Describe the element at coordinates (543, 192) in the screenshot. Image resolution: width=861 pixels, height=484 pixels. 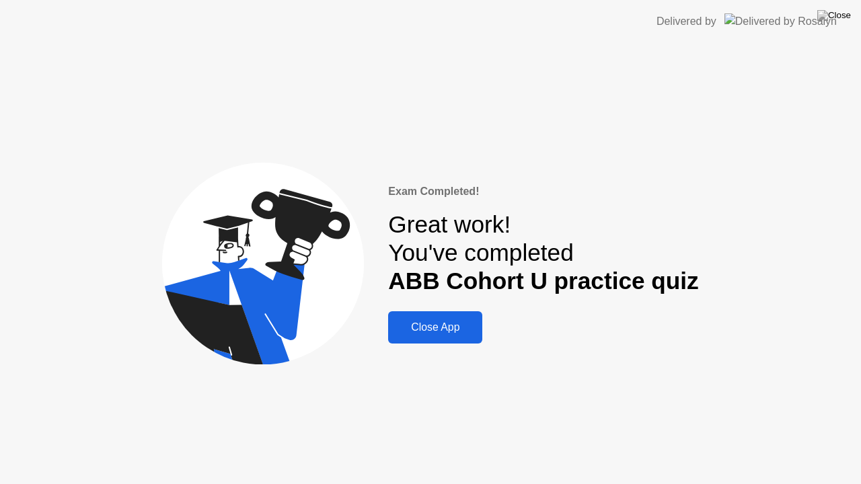
I see `div: Exam Completed!` at that location.